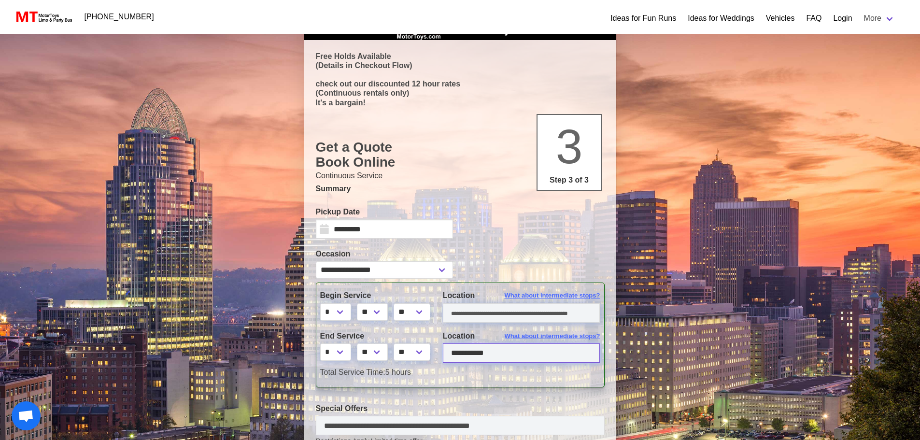 This screenshot has height=440, width=920. I want to click on p: (Continuous rentals only), so click(460, 93).